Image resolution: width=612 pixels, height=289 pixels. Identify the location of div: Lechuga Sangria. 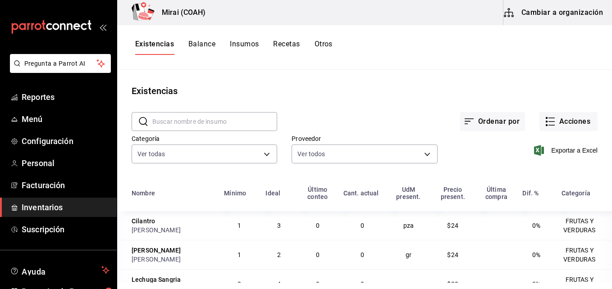
(156, 280).